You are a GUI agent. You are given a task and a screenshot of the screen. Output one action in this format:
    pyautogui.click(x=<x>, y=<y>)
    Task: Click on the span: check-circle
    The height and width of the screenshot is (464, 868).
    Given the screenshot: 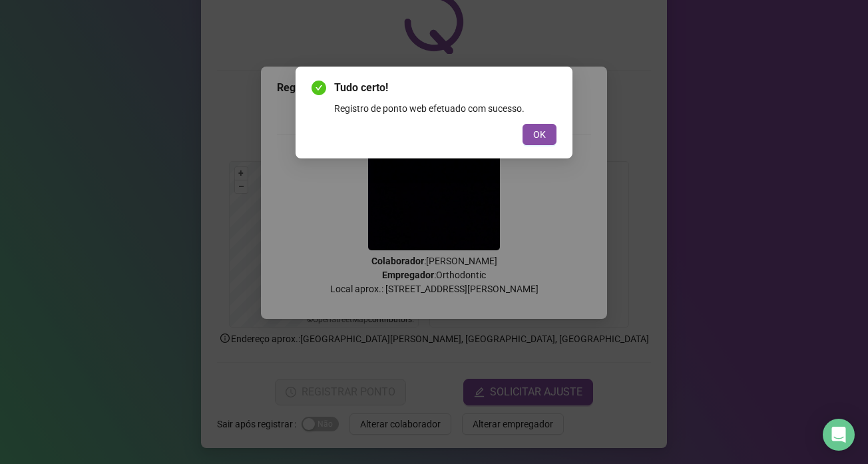 What is the action you would take?
    pyautogui.click(x=319, y=88)
    